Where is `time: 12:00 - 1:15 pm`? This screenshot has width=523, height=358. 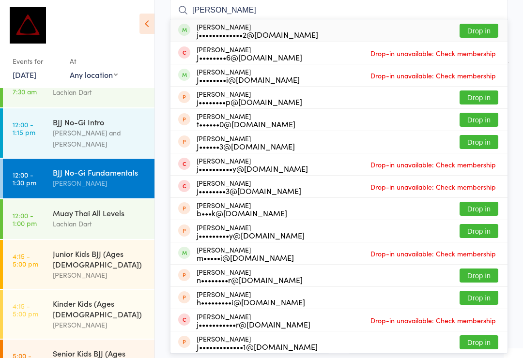
time: 12:00 - 1:15 pm is located at coordinates (24, 128).